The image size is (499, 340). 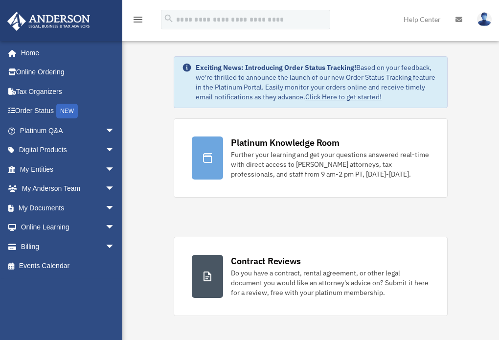 What do you see at coordinates (318, 82) in the screenshot?
I see `div: Based on your feedback, we're thrilled to announce the launch of our new Order Status Tracking fe...` at bounding box center [318, 82].